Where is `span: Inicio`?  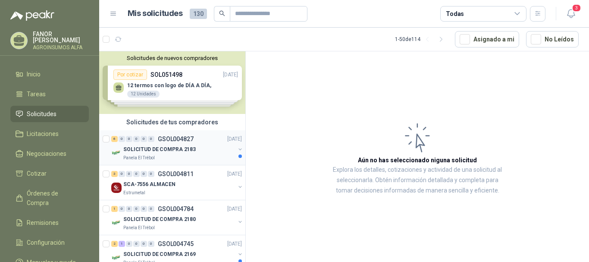
span: Inicio is located at coordinates (34, 74).